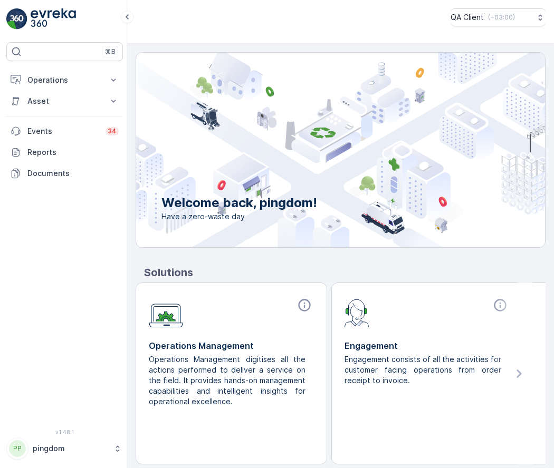  I want to click on p: pingdom, so click(70, 449).